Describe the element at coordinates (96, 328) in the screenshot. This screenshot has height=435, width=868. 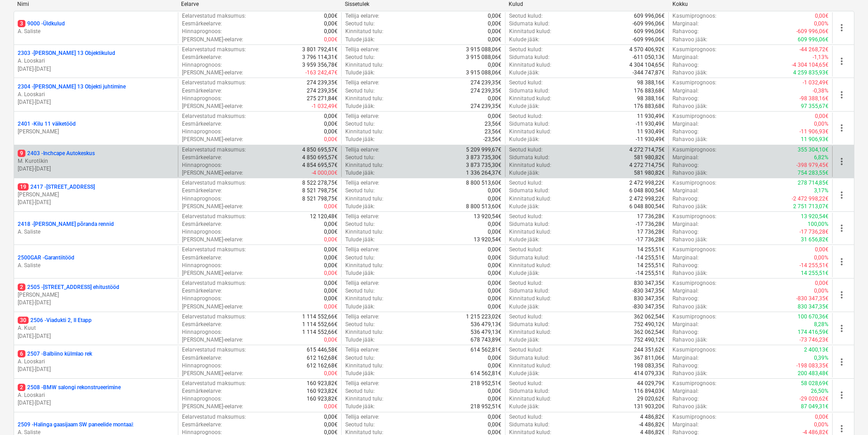
I see `p: A. Kuut` at that location.